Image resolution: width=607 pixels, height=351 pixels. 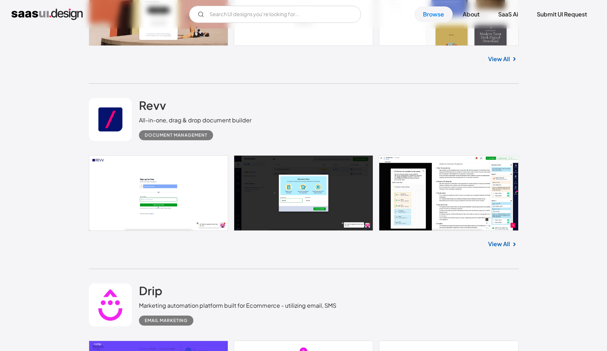 I want to click on a: Submit UI Request, so click(x=562, y=14).